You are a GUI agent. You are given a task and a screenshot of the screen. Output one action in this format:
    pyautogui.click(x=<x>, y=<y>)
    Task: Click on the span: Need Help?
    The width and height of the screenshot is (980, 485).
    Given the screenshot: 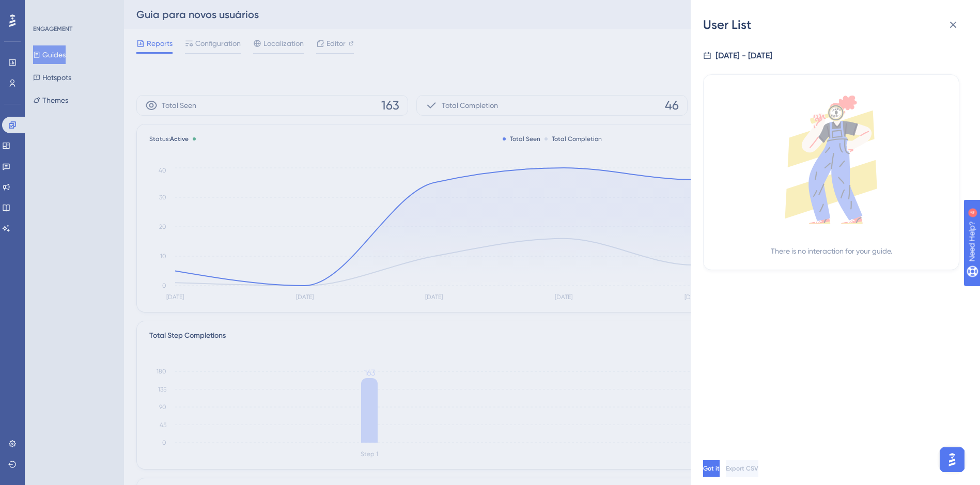 What is the action you would take?
    pyautogui.click(x=44, y=8)
    